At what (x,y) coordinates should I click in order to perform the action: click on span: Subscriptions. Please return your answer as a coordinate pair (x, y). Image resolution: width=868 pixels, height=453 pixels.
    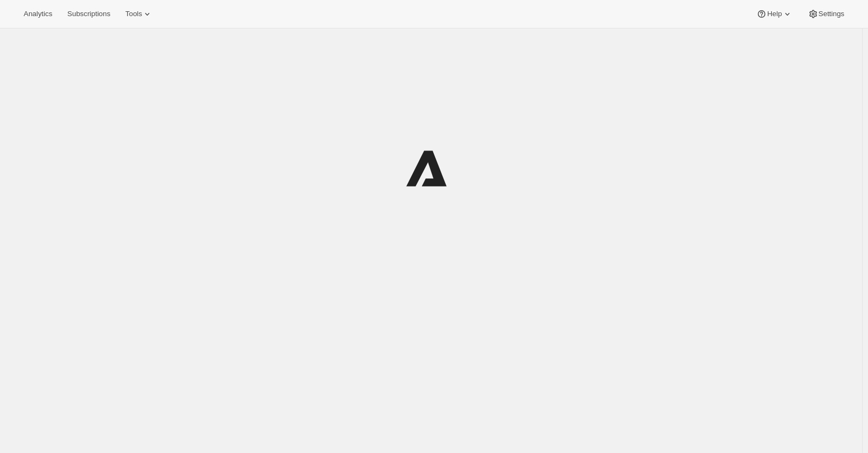
    Looking at the image, I should click on (88, 14).